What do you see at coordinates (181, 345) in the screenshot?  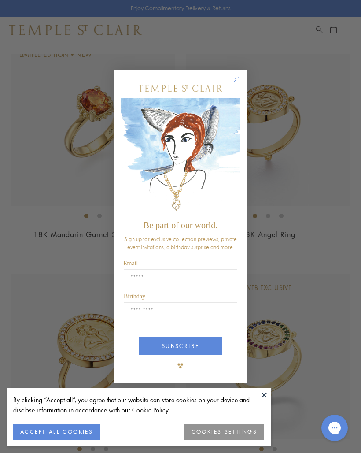 I see `button: SUBSCRIBE` at bounding box center [181, 345].